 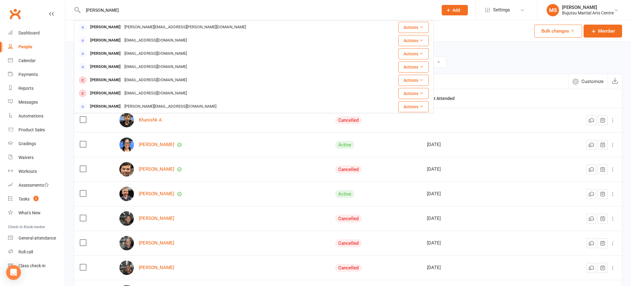 What do you see at coordinates (36, 116) in the screenshot?
I see `a: Automations` at bounding box center [36, 116].